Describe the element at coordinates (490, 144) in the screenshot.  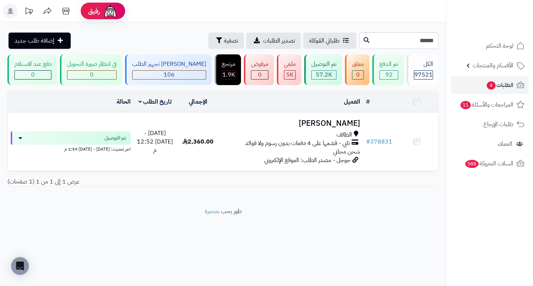
I see `a: العملاء` at that location.